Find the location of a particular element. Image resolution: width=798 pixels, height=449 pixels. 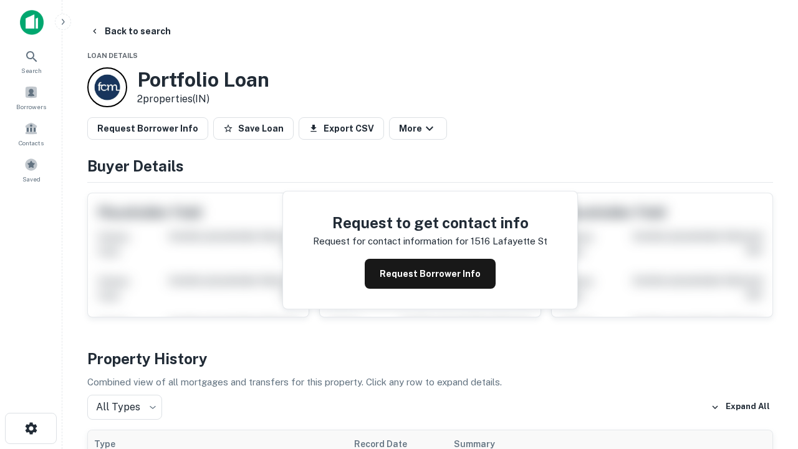

div: Contacts is located at coordinates (31, 133).